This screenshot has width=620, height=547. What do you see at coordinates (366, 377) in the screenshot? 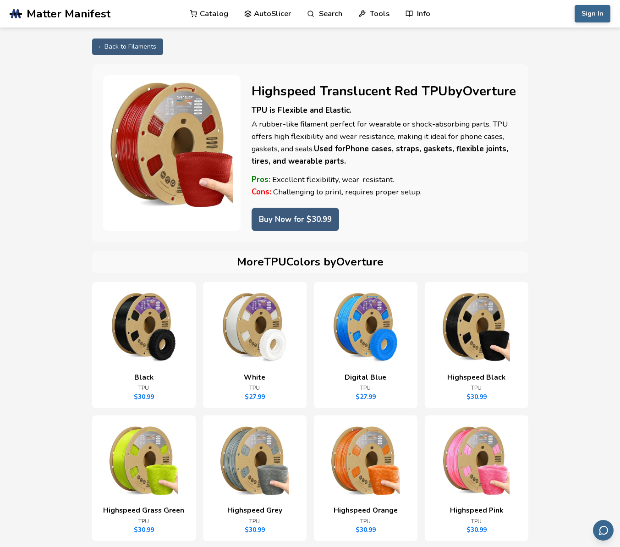
I see `h3: Digital Blue` at bounding box center [366, 377].